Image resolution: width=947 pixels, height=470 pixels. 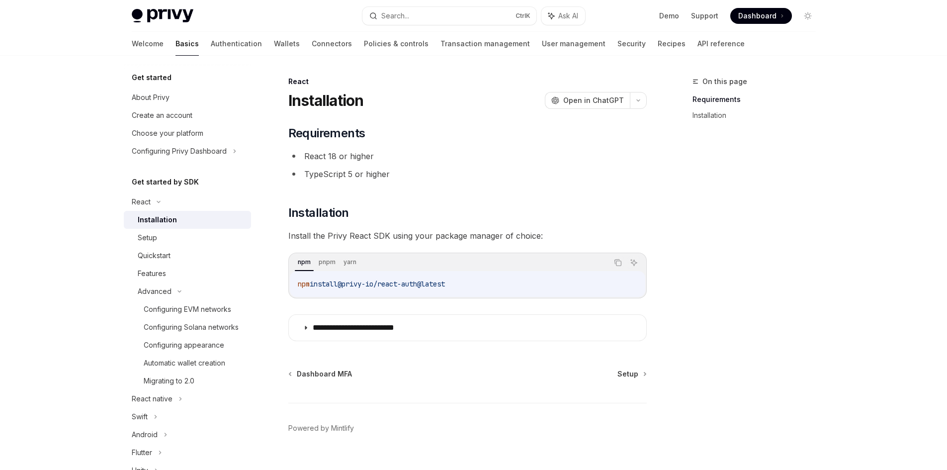 What do you see at coordinates (631, 44) in the screenshot?
I see `a: Security` at bounding box center [631, 44].